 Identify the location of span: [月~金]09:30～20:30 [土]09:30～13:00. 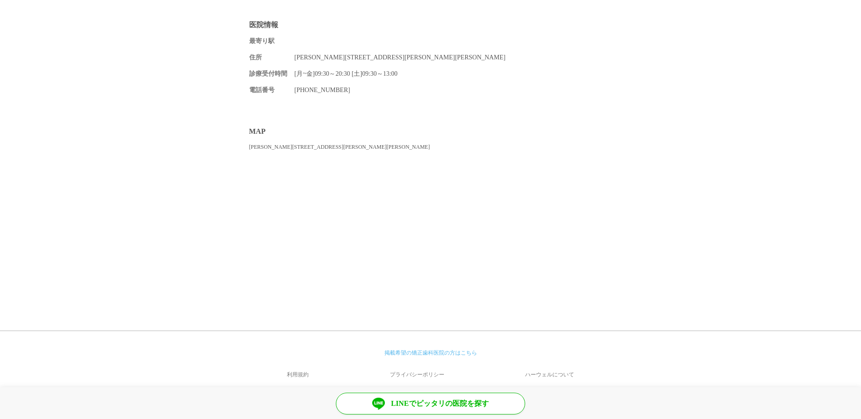
(346, 74).